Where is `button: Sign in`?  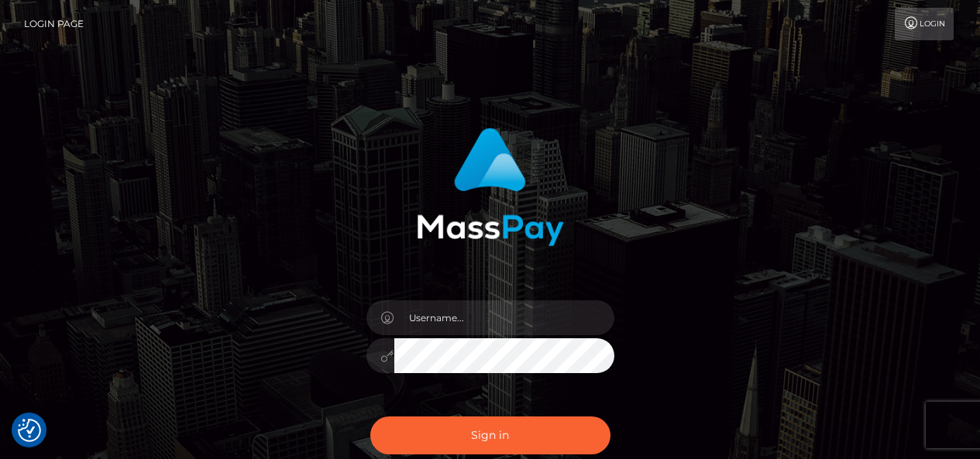
button: Sign in is located at coordinates (490, 435).